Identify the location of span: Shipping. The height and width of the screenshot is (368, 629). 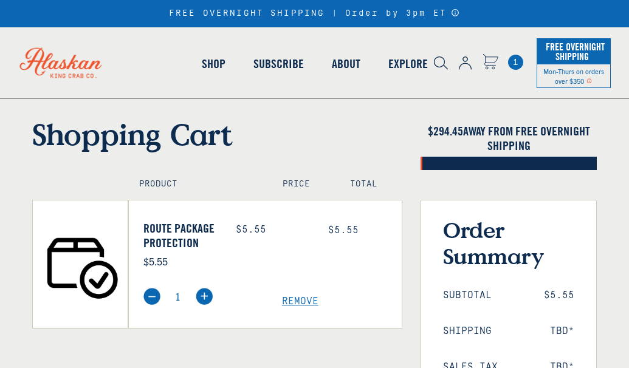
(467, 331).